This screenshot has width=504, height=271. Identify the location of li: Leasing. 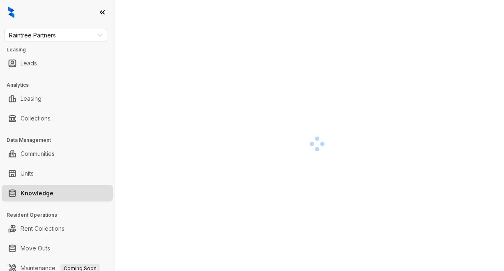
(57, 99).